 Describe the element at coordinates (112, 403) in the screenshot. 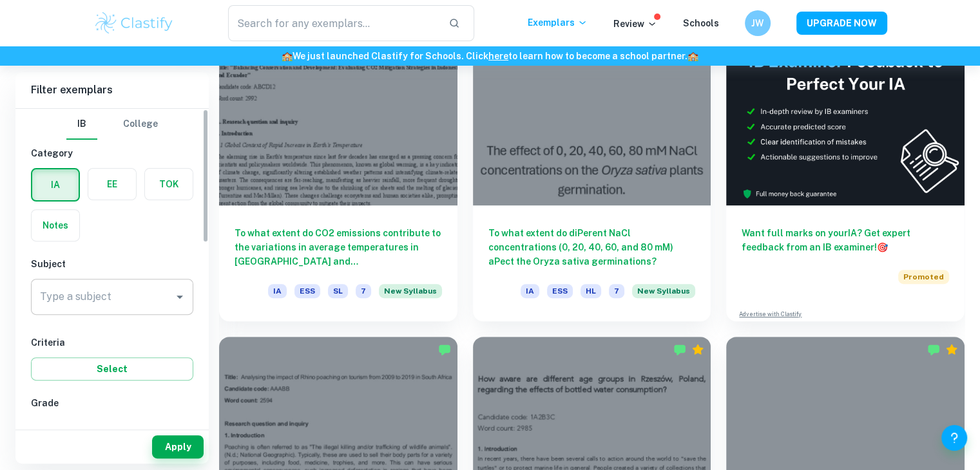

I see `h6: Grade` at that location.